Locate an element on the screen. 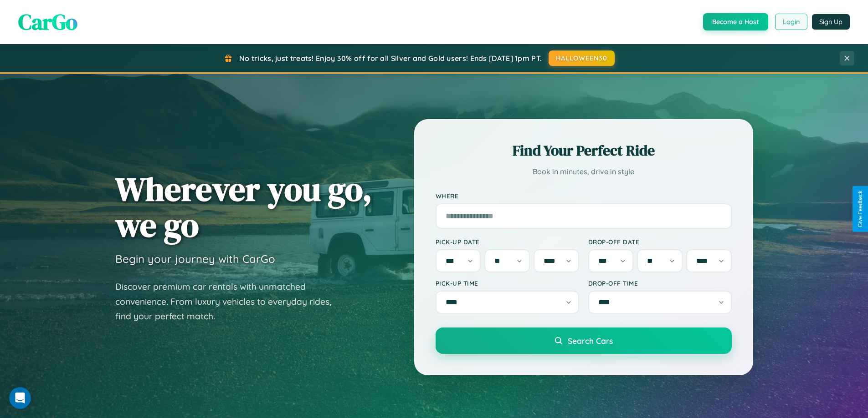 This screenshot has width=868, height=418. p: Book in minutes, drive in style is located at coordinates (583, 172).